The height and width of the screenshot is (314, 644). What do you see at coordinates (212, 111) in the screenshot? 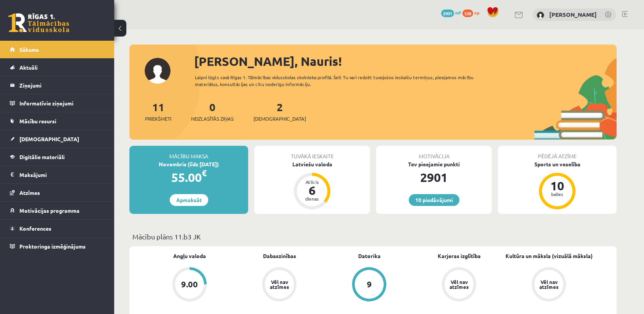
I see `a: 0Neizlasītās ziņas` at bounding box center [212, 111].